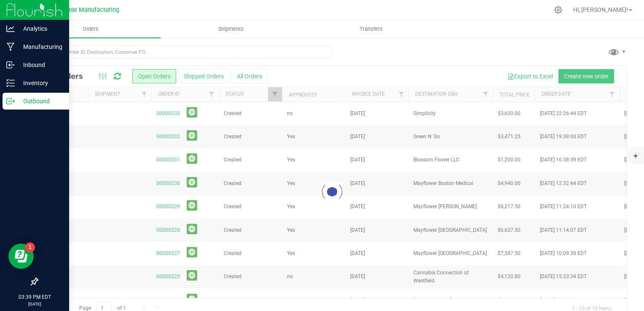 The image size is (644, 311). What do you see at coordinates (558, 10) in the screenshot?
I see `div: Manage settings` at bounding box center [558, 10].